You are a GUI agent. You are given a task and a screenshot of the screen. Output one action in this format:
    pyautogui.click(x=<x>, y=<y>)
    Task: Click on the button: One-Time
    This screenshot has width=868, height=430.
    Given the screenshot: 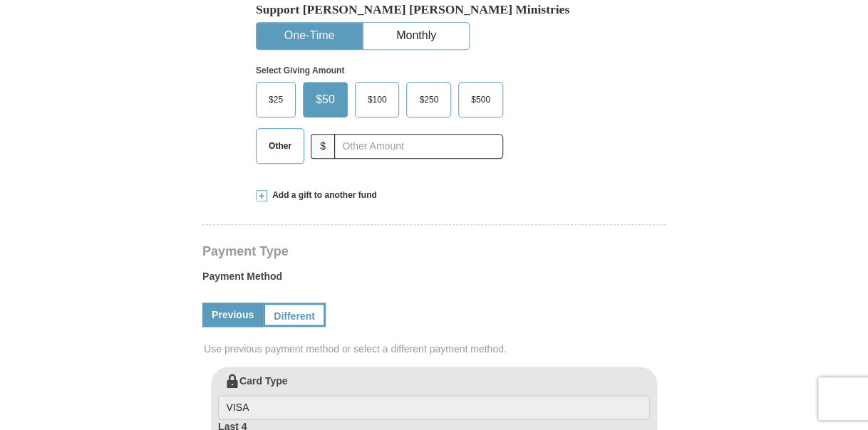 What is the action you would take?
    pyautogui.click(x=309, y=36)
    